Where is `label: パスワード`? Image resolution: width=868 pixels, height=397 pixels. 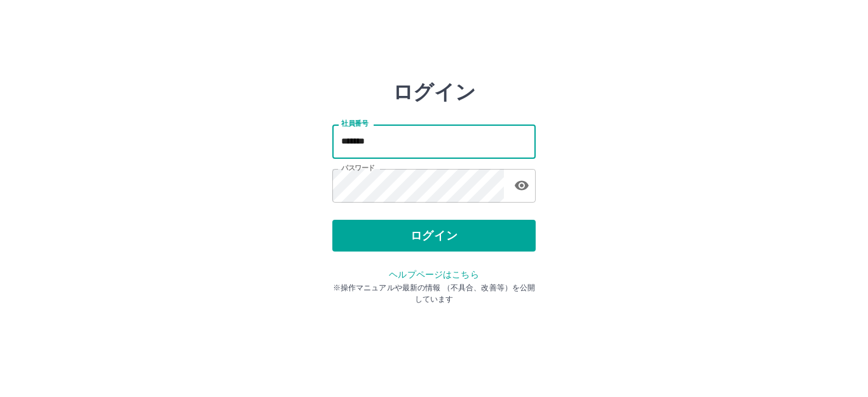 label: パスワード is located at coordinates (358, 168).